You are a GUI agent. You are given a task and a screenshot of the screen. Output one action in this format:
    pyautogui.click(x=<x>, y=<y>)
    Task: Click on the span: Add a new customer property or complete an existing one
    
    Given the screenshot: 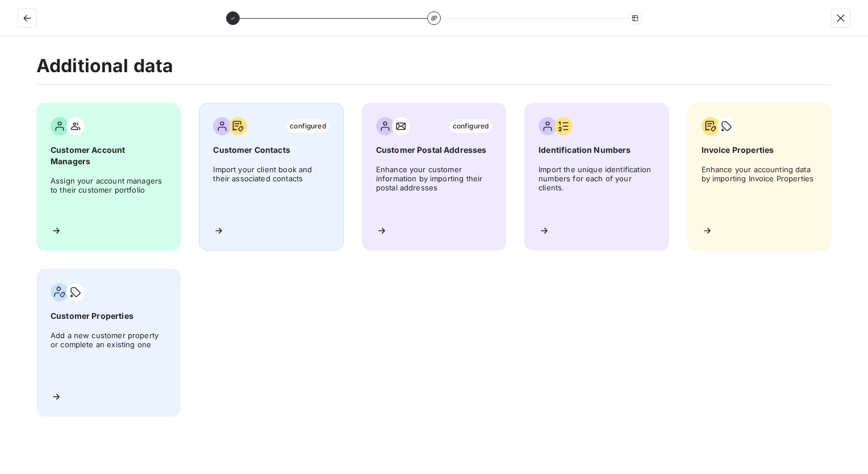 What is the action you would take?
    pyautogui.click(x=109, y=356)
    